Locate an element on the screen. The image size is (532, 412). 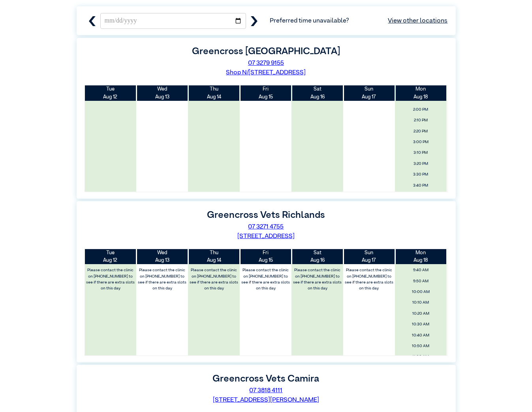
span: 07 3271 4755 is located at coordinates (266, 227).